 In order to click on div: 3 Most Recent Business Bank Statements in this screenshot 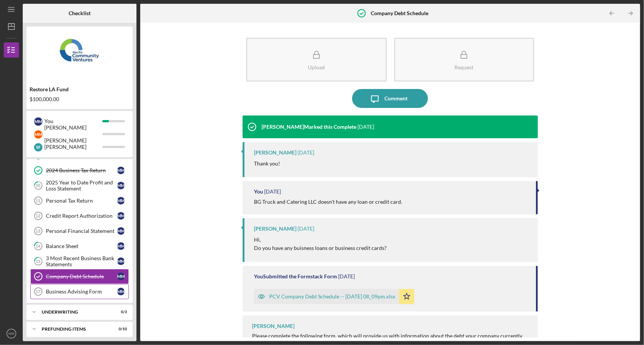, I will do `click(81, 261)`.